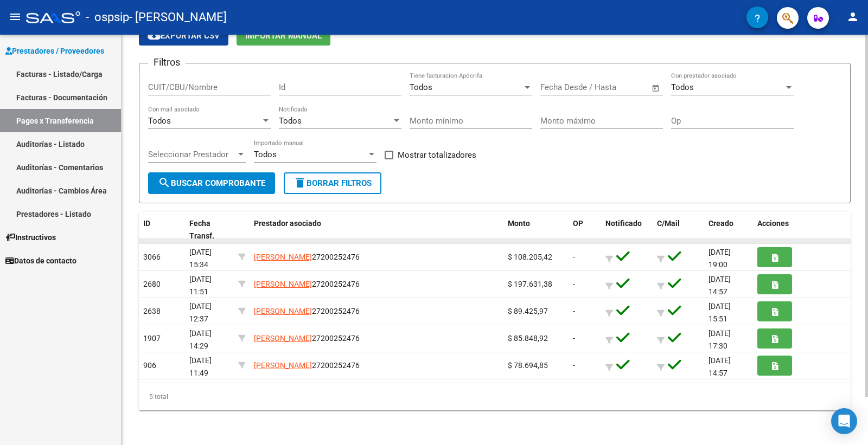 This screenshot has width=868, height=445. I want to click on mat-icon: search, so click(164, 183).